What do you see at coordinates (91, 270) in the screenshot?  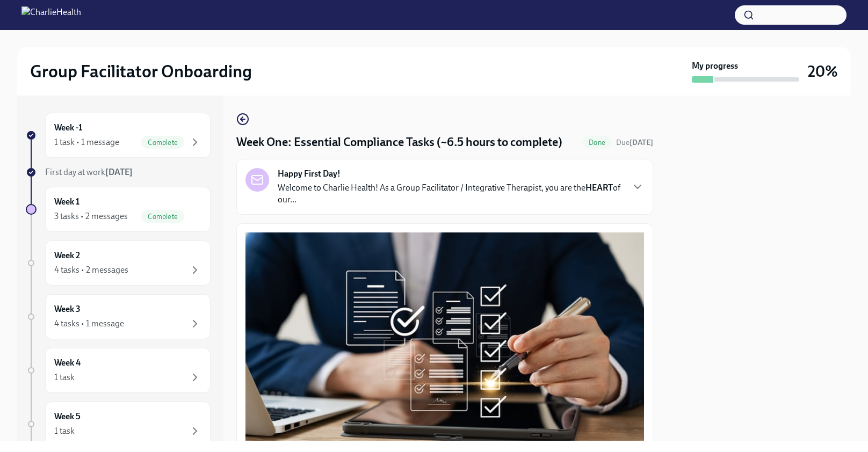 I see `div: 4 tasks • 2 messages` at bounding box center [91, 270].